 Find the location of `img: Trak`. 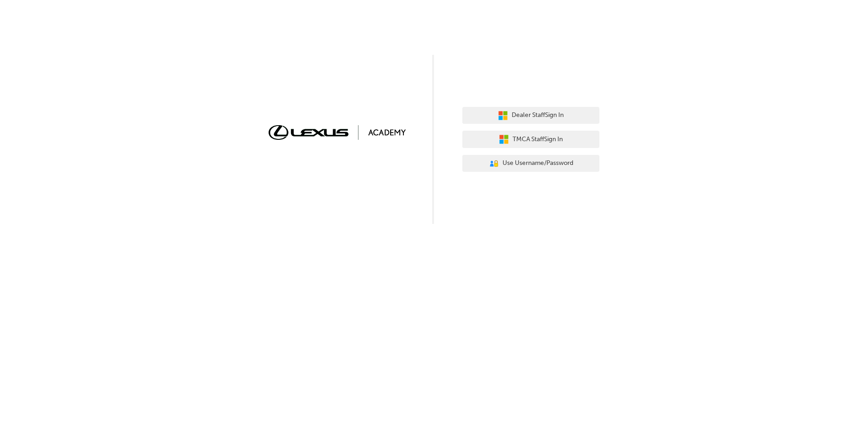

img: Trak is located at coordinates (337, 132).